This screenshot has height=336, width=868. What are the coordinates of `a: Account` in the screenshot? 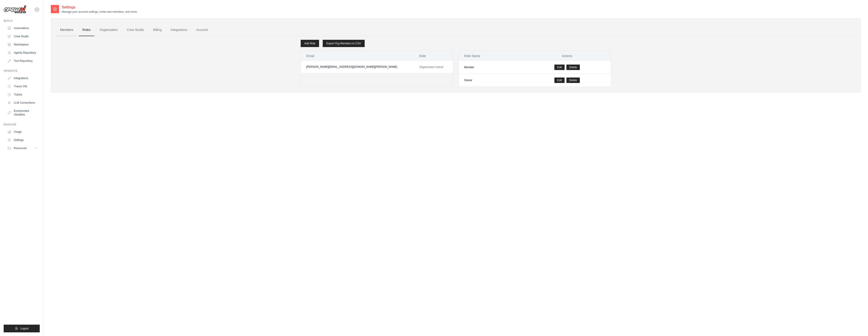 It's located at (202, 30).